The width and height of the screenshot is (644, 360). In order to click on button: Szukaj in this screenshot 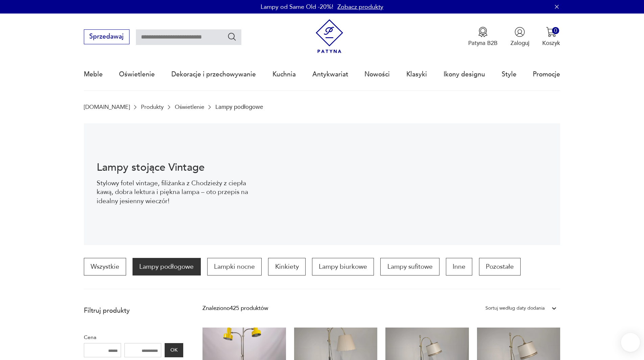, I will do `click(232, 37)`.